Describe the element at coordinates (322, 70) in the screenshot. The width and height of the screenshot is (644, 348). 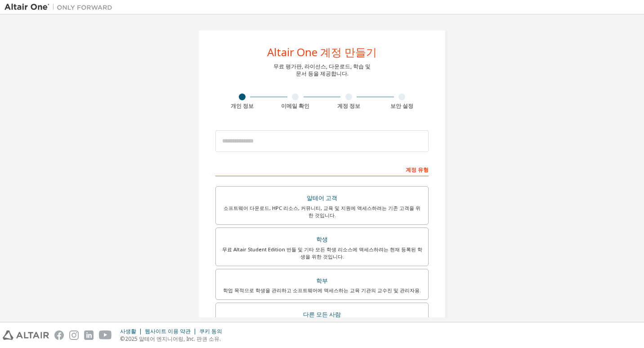
I see `div: 무료 평가판, 라이선스, 다운로드, 학습 및 문서 등을 제공합니다.` at that location.